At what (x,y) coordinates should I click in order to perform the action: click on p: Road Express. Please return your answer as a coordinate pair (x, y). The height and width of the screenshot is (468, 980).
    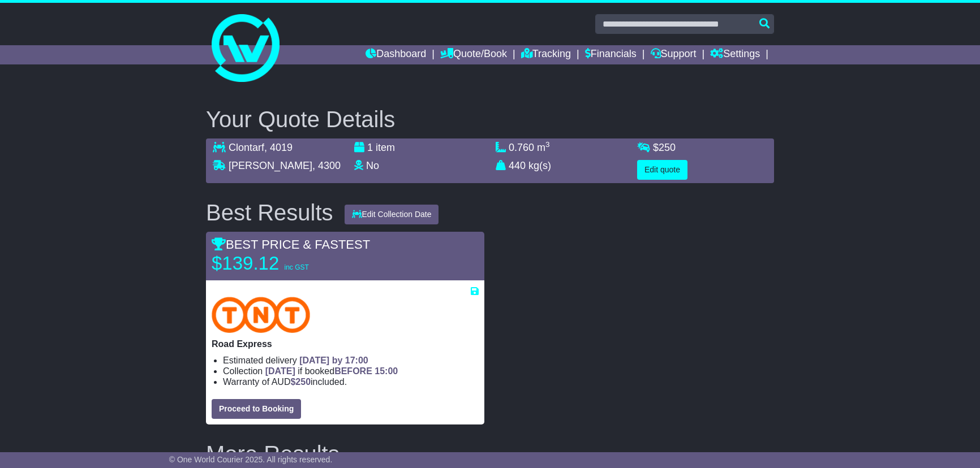
    Looking at the image, I should click on (345, 343).